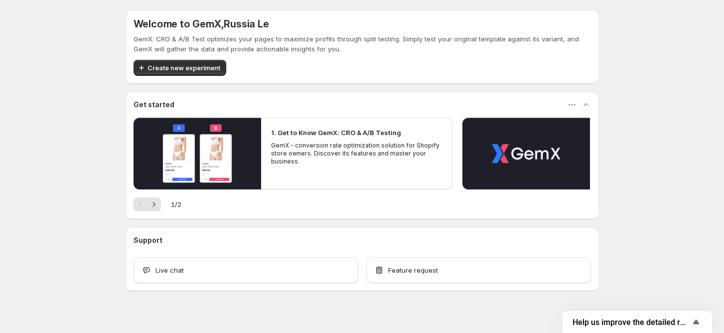  What do you see at coordinates (362, 44) in the screenshot?
I see `p: GemX: CRO & A/B Test optimizes your pages to maximize profits through split testing. Simply test ...` at bounding box center [362, 44].